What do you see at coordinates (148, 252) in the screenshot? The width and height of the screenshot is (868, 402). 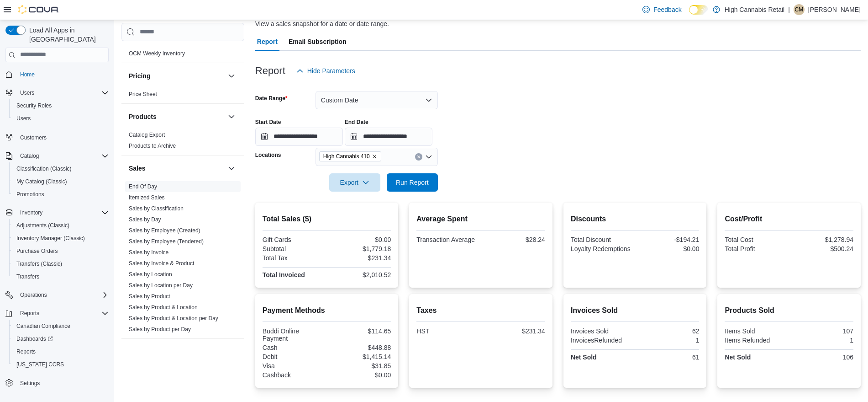 I see `span: Sales by Invoice` at bounding box center [148, 252].